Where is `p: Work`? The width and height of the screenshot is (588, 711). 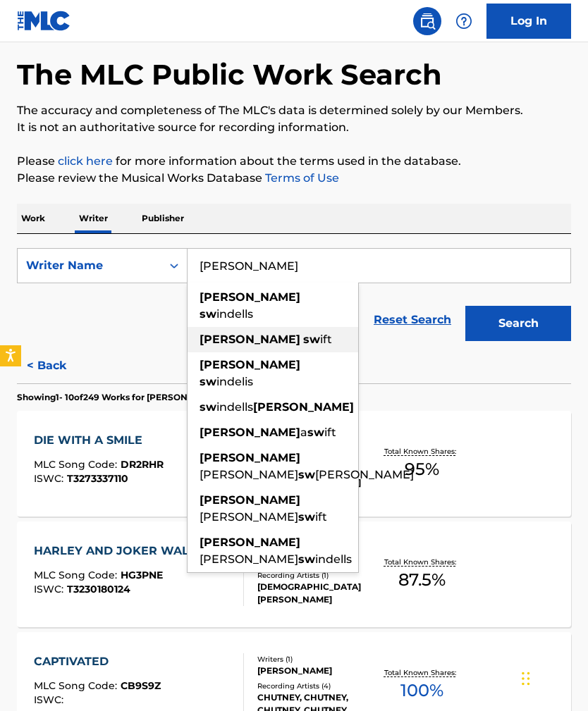 p: Work is located at coordinates (33, 219).